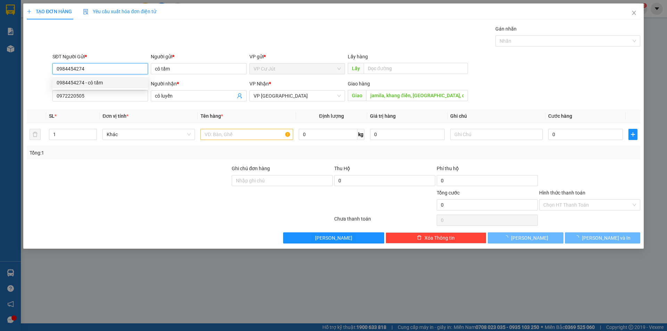  Describe the element at coordinates (562, 193) in the screenshot. I see `label: Hình thức thanh toán` at that location.